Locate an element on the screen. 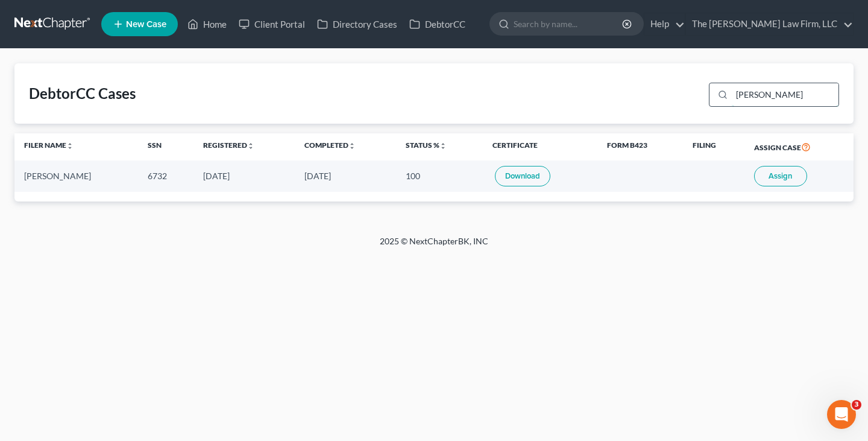  th: Certificate is located at coordinates (540, 147).